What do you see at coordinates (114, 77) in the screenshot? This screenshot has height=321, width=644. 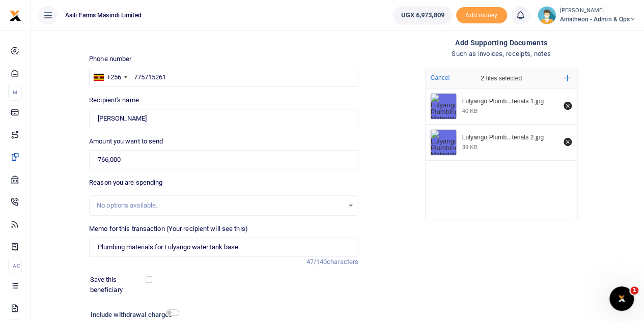 I see `div: +256` at bounding box center [114, 77].